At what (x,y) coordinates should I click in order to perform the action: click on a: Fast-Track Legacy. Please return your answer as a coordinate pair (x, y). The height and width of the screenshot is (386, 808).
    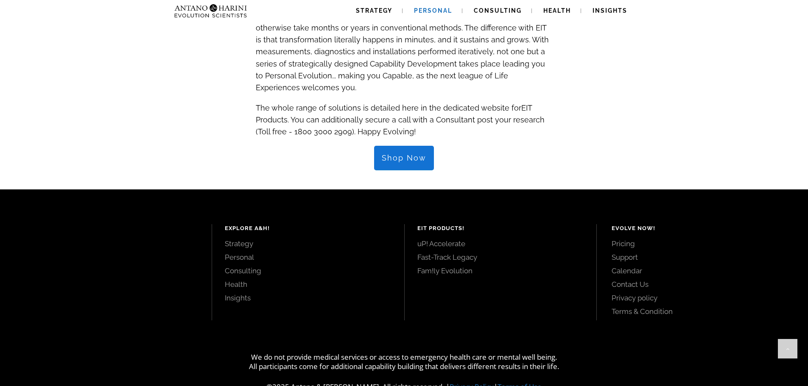
    Looking at the image, I should click on (500, 257).